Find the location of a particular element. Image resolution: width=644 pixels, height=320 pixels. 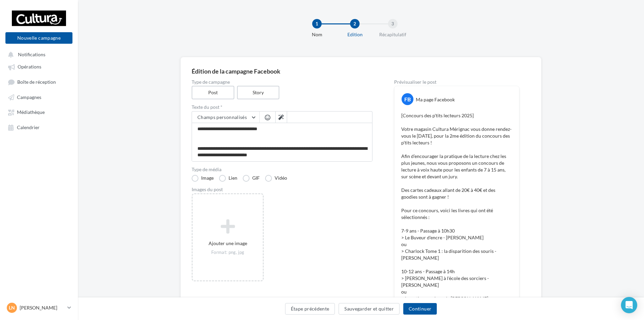

span: Champs personnalisés is located at coordinates (222, 117).